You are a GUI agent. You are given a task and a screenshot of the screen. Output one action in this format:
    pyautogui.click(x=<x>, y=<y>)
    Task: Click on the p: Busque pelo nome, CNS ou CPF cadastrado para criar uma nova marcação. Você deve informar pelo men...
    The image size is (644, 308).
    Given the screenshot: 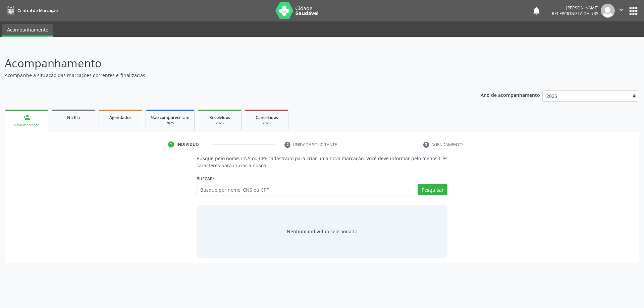 What is the action you would take?
    pyautogui.click(x=322, y=162)
    